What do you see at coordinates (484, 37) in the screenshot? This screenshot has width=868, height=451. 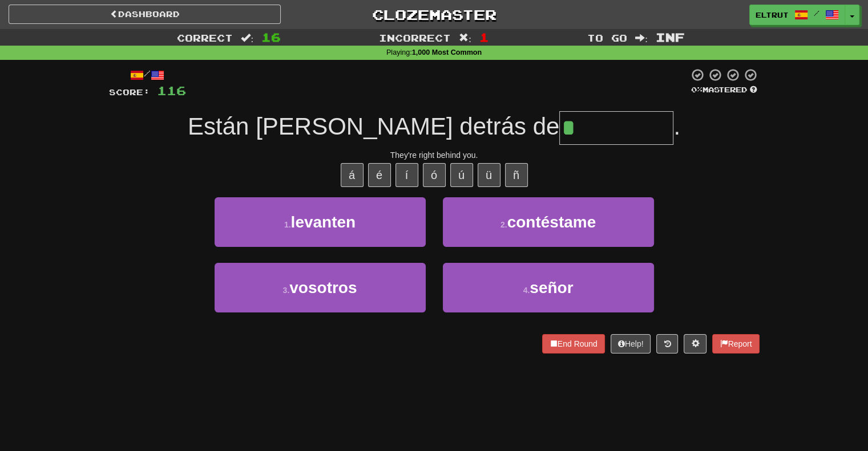 I see `span: 1` at bounding box center [484, 37].